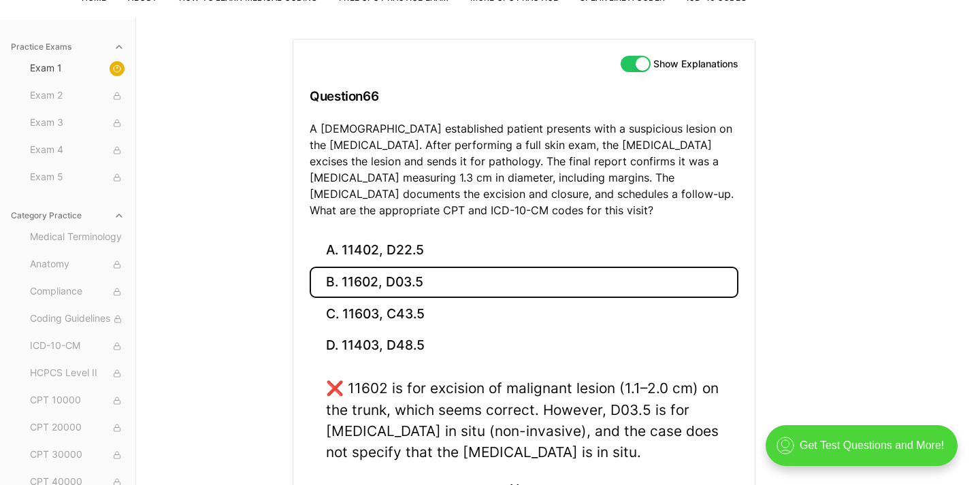 This screenshot has width=980, height=485. What do you see at coordinates (77, 455) in the screenshot?
I see `button: CPT 30000` at bounding box center [77, 455].